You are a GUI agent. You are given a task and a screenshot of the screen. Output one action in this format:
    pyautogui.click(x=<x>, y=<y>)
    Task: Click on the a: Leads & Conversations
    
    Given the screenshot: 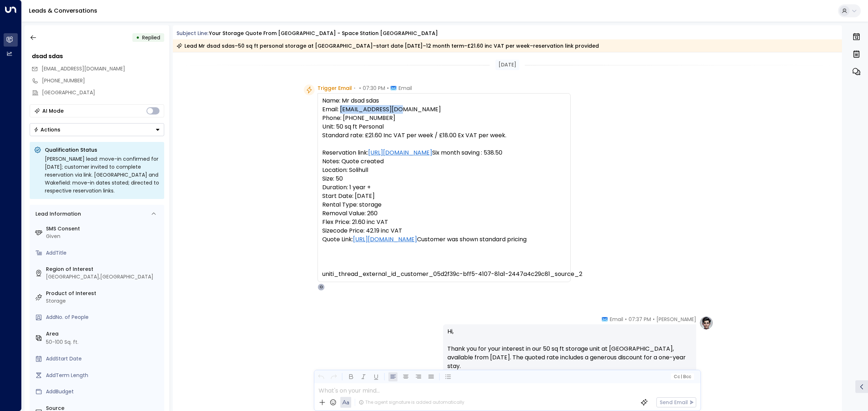 What is the action you would take?
    pyautogui.click(x=63, y=10)
    